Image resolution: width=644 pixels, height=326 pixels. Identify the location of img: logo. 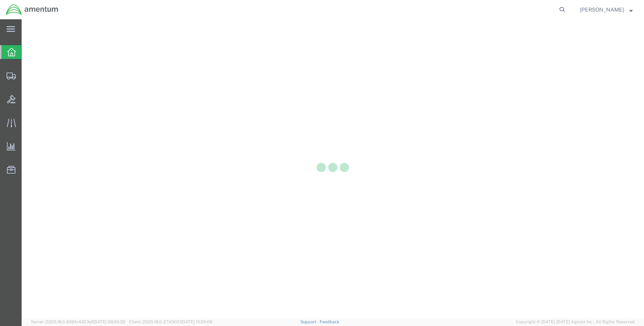
(32, 10).